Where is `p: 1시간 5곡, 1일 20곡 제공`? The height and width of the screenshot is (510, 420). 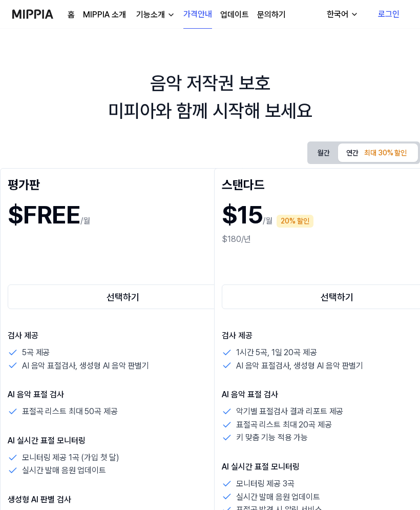
p: 1시간 5곡, 1일 20곡 제공 is located at coordinates (276, 353).